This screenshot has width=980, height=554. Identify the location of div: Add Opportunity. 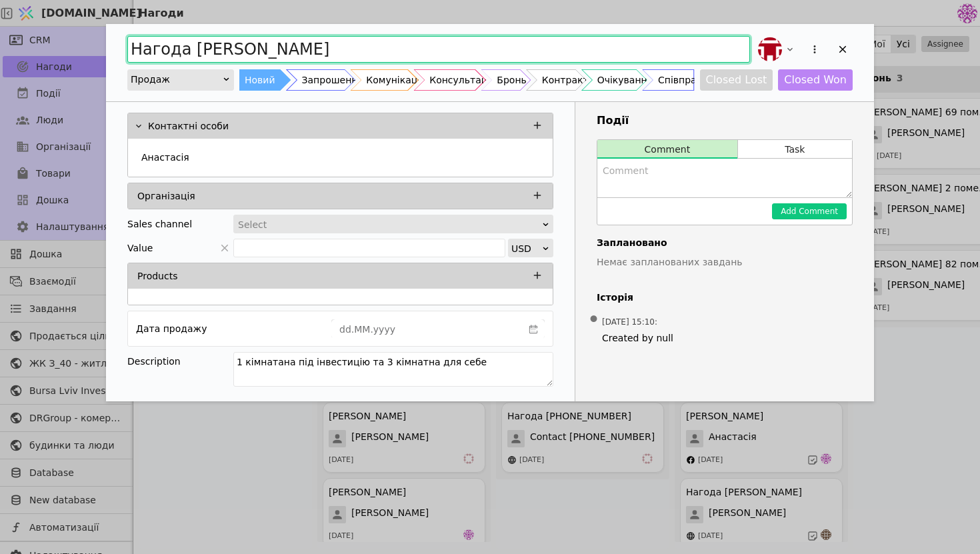
(490, 212).